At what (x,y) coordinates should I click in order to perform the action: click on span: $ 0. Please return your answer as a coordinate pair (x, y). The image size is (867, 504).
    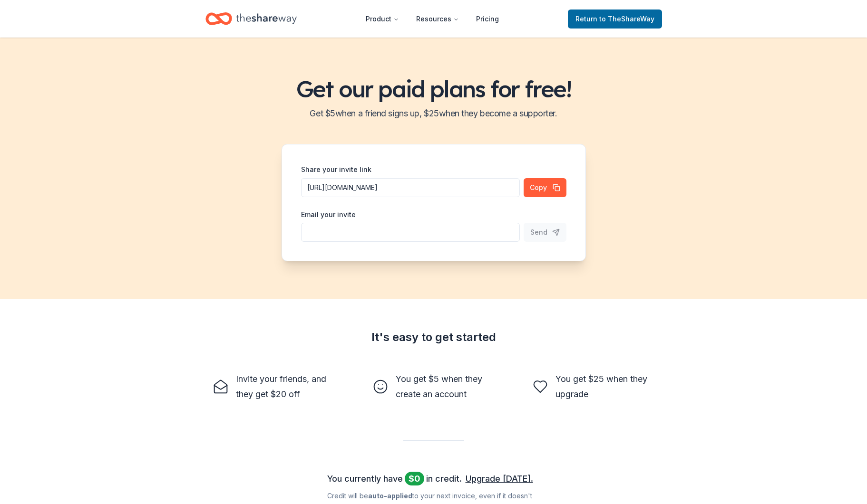
    Looking at the image, I should click on (414, 478).